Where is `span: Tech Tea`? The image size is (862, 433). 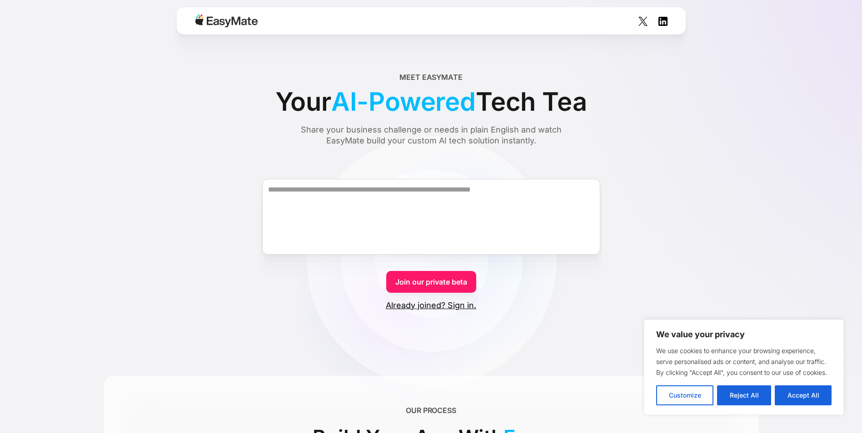
span: Tech Tea is located at coordinates (531, 102).